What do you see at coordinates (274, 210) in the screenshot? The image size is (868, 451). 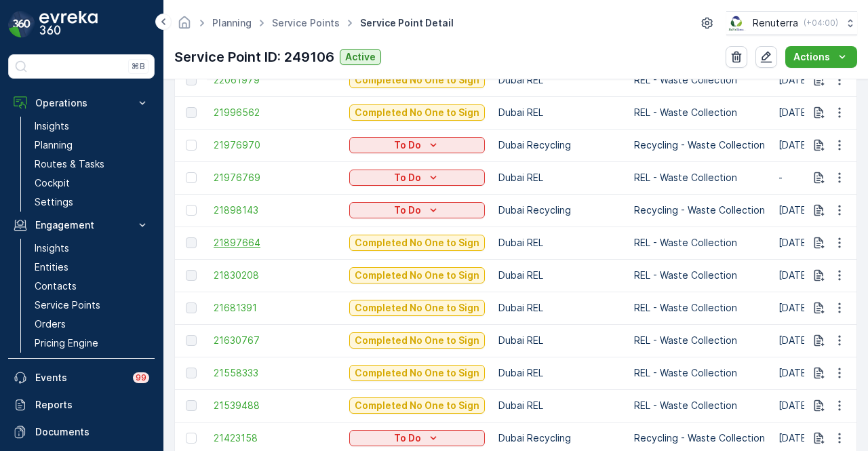 I see `a: 21898143` at bounding box center [274, 210].